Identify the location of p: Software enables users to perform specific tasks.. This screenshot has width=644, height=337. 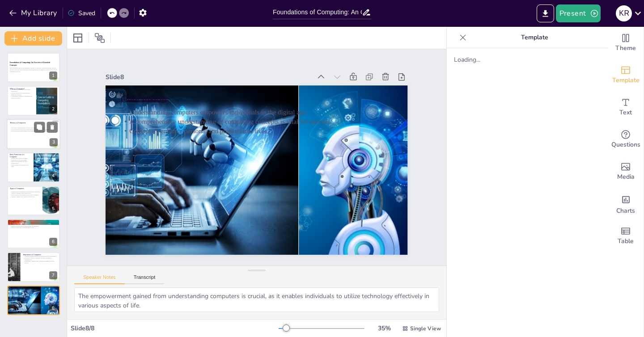
(33, 227).